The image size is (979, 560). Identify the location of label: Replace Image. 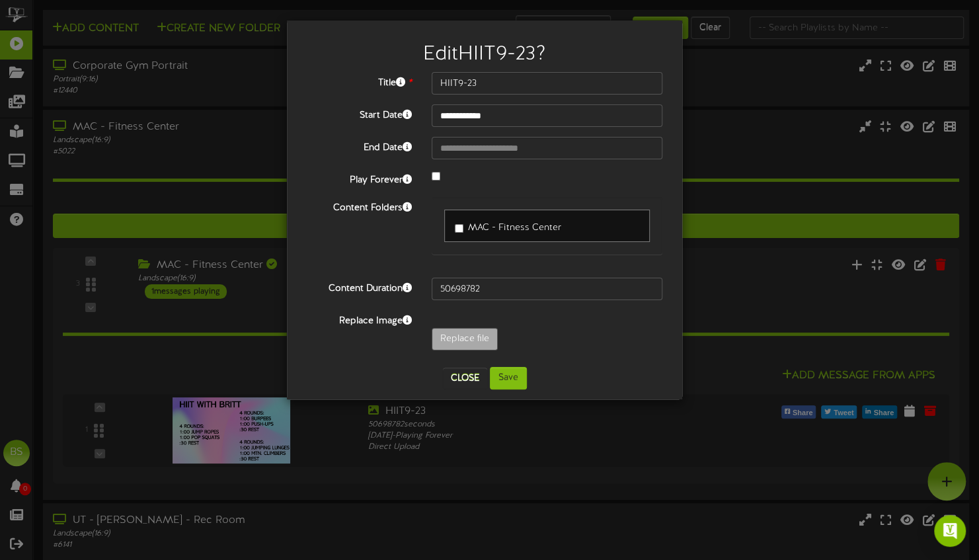
(359, 318).